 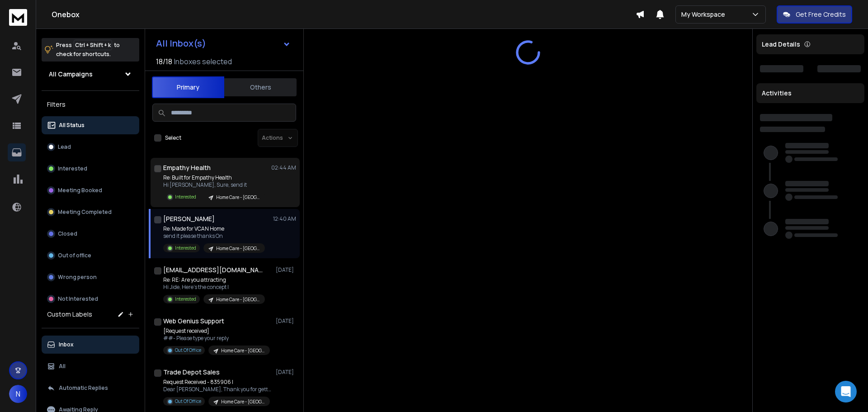 I want to click on p: All Status, so click(x=71, y=125).